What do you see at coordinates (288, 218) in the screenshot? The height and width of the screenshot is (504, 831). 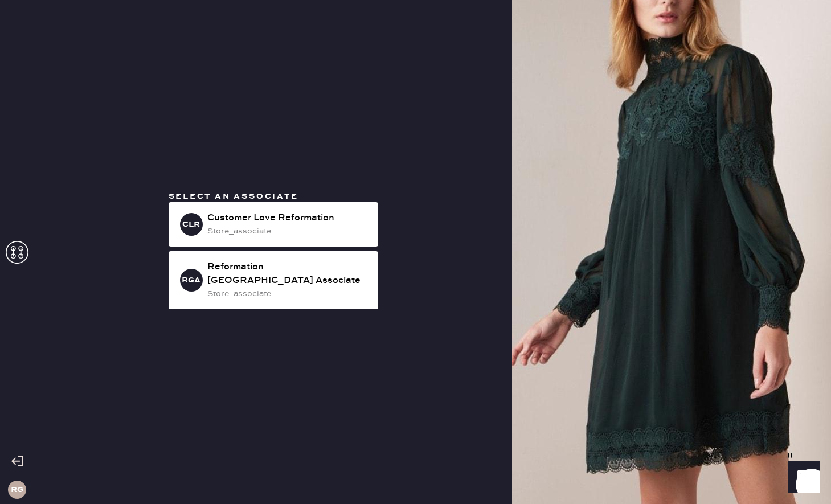 I see `div: Customer Love Reformation` at bounding box center [288, 218].